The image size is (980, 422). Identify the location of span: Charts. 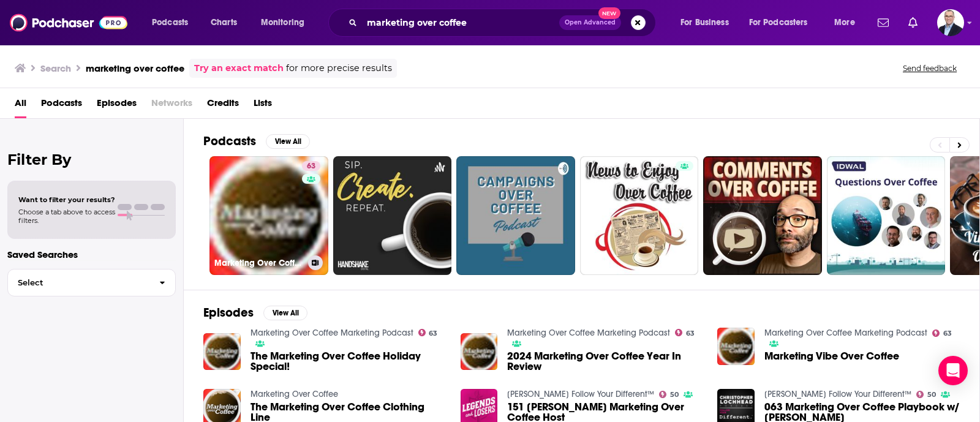
(224, 23).